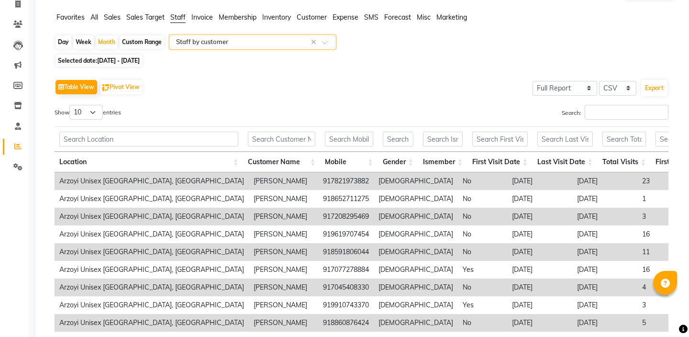  Describe the element at coordinates (178, 17) in the screenshot. I see `span: Staff` at that location.